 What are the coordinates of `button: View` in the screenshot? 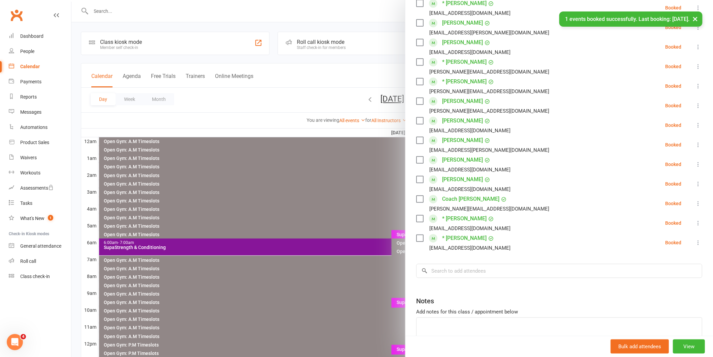 It's located at (689, 346).